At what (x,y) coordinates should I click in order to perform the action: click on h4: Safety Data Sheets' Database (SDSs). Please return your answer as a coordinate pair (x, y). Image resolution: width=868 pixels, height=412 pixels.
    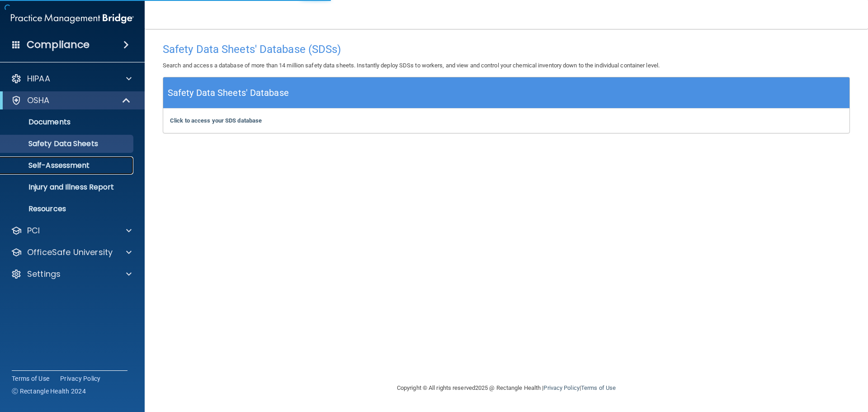
    Looking at the image, I should click on (506, 49).